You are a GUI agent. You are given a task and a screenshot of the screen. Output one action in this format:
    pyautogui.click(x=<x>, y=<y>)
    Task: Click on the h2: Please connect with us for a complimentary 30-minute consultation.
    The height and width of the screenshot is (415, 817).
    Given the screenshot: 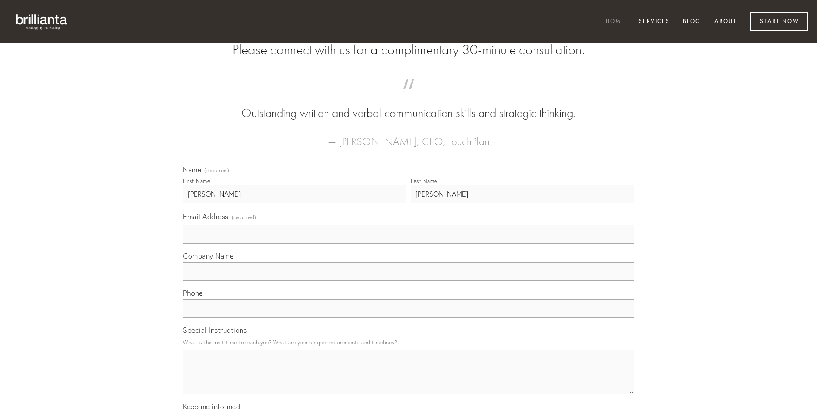 What is the action you would take?
    pyautogui.click(x=408, y=50)
    